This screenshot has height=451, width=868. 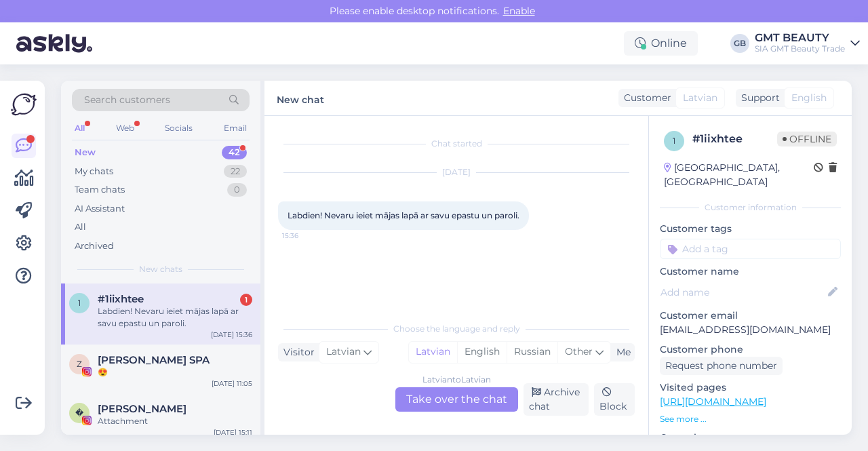 I want to click on p: Visited pages, so click(x=750, y=387).